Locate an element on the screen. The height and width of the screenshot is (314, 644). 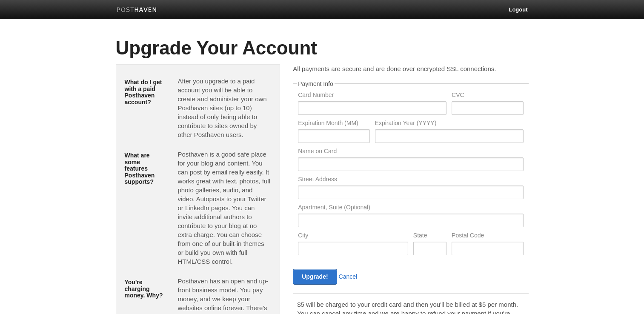
legend: Payment Info is located at coordinates (315, 84).